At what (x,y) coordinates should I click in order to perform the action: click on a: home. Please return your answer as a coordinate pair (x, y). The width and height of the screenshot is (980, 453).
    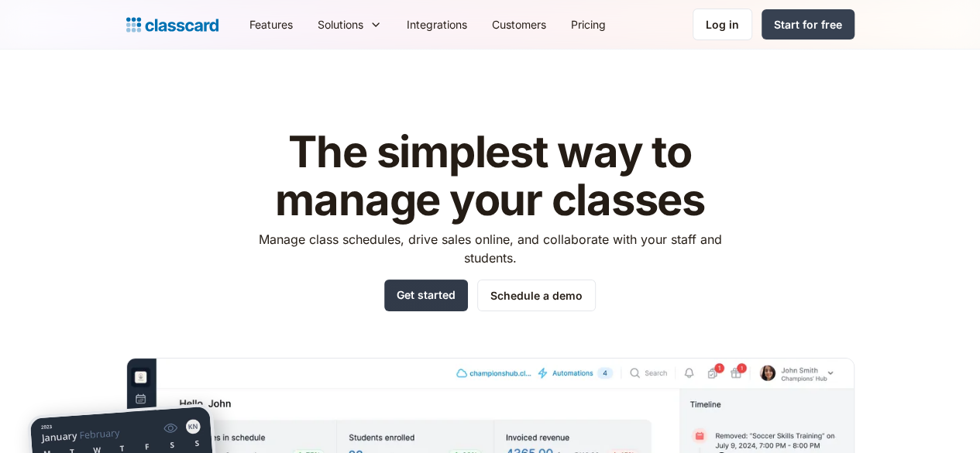
    Looking at the image, I should click on (172, 24).